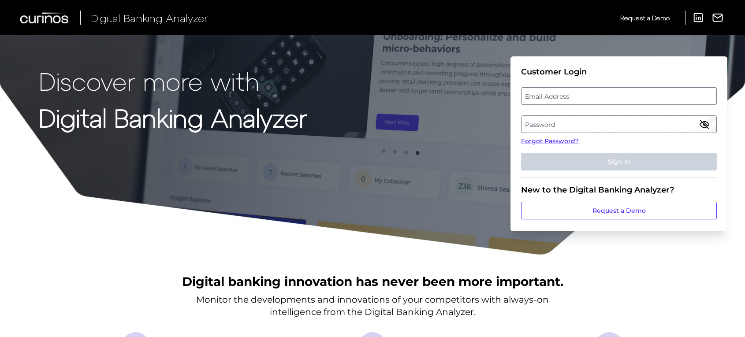 The height and width of the screenshot is (337, 745). Describe the element at coordinates (619, 190) in the screenshot. I see `div: New to the Digital Banking Analyzer?` at that location.